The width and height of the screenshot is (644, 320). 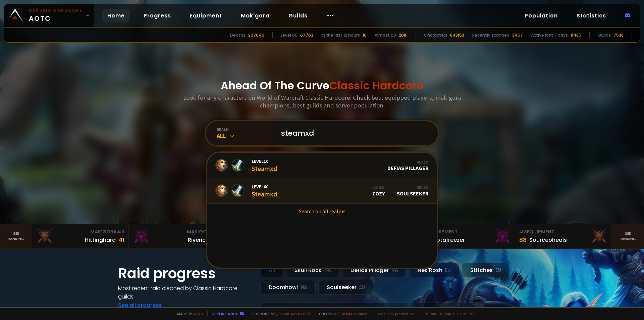 What do you see at coordinates (157, 15) in the screenshot?
I see `a: Progress` at bounding box center [157, 15].